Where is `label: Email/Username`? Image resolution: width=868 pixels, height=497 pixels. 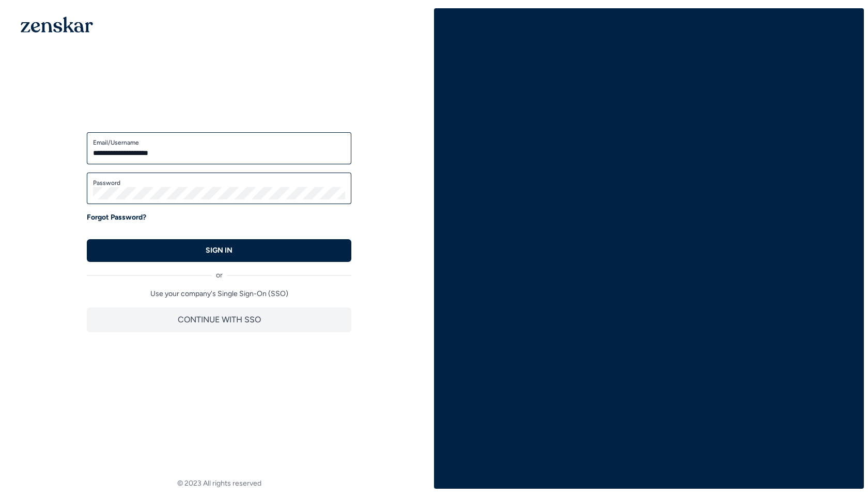
label: Email/Username is located at coordinates (219, 143).